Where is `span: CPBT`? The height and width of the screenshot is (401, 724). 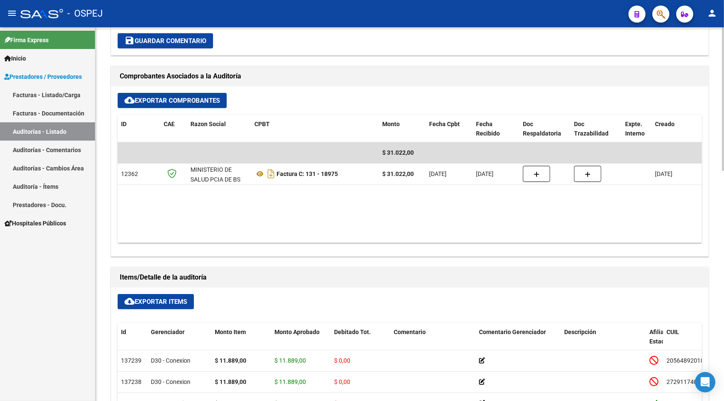
span: CPBT is located at coordinates (262, 124).